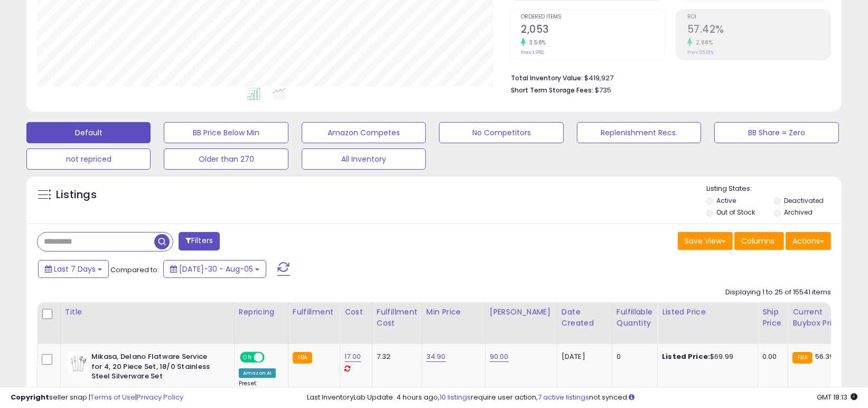 Image resolution: width=868 pixels, height=408 pixels. What do you see at coordinates (582, 398) in the screenshot?
I see `div: Last InventoryLab Update: 4 hours ago, require user action, not synced.` at bounding box center [582, 398].